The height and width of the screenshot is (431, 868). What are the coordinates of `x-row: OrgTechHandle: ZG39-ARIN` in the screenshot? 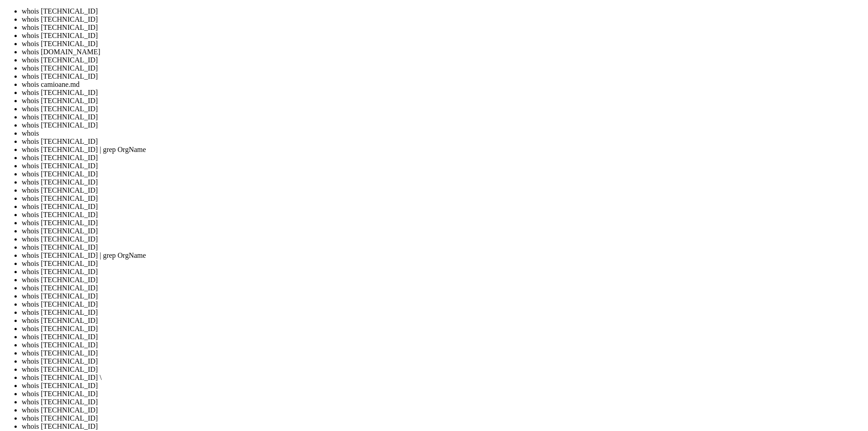 It's located at (377, 161).